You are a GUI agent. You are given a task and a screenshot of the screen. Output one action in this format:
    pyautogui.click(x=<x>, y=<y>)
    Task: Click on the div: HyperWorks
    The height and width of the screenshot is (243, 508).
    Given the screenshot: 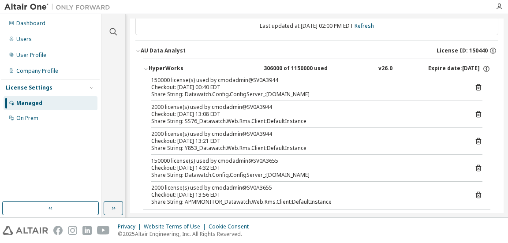 What is the action you would take?
    pyautogui.click(x=188, y=69)
    